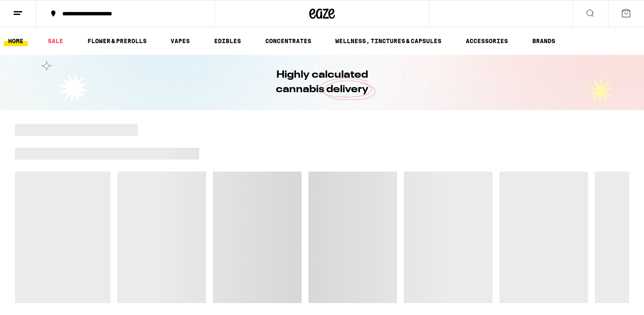  I want to click on a: HOME, so click(16, 41).